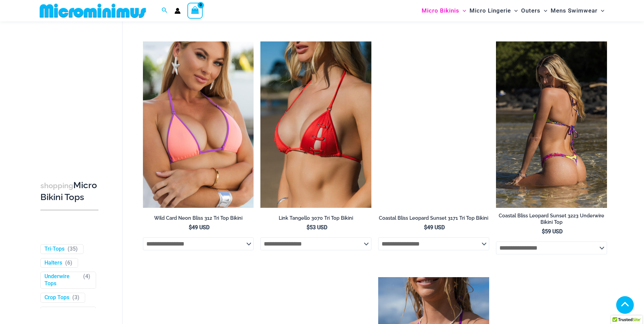  What do you see at coordinates (534, 10) in the screenshot?
I see `a: OutersMenu ToggleMenu Toggle` at bounding box center [534, 10].